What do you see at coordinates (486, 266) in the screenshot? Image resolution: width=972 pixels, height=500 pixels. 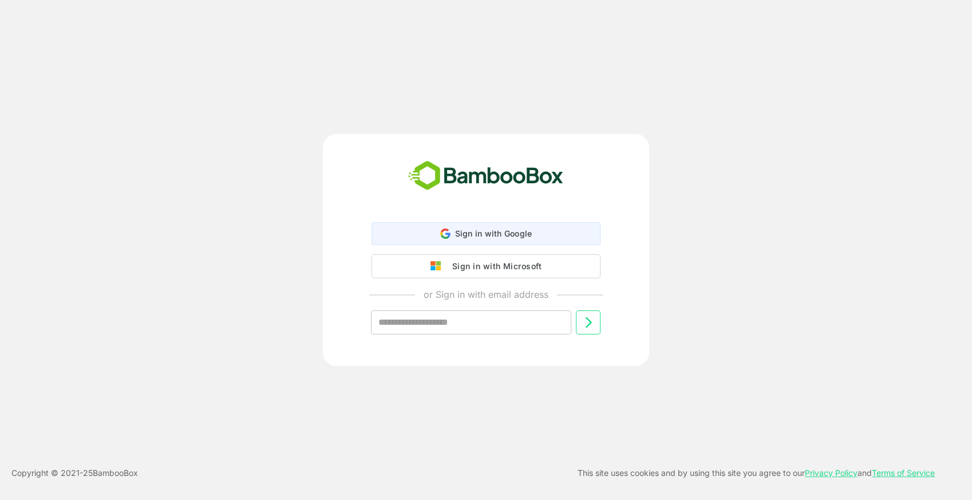 I see `button: Sign in with Microsoft` at bounding box center [486, 266].